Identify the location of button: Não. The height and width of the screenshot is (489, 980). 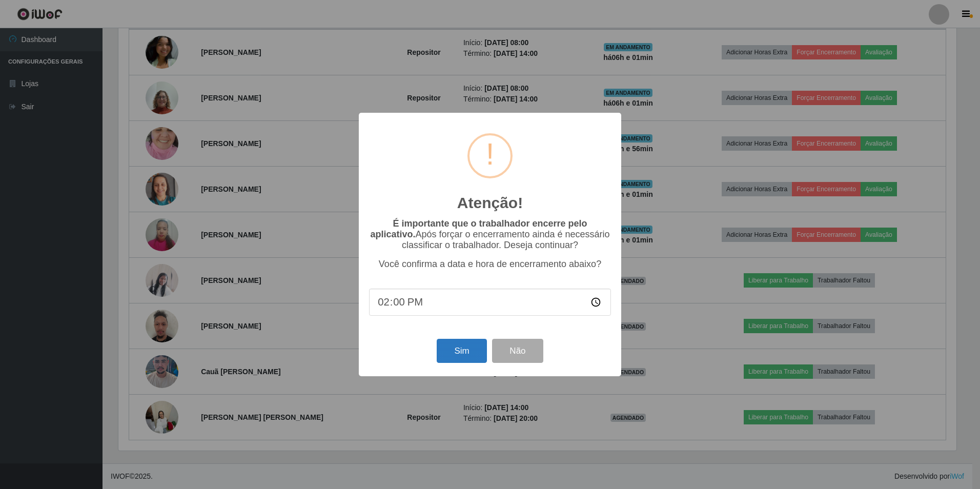
(517, 351).